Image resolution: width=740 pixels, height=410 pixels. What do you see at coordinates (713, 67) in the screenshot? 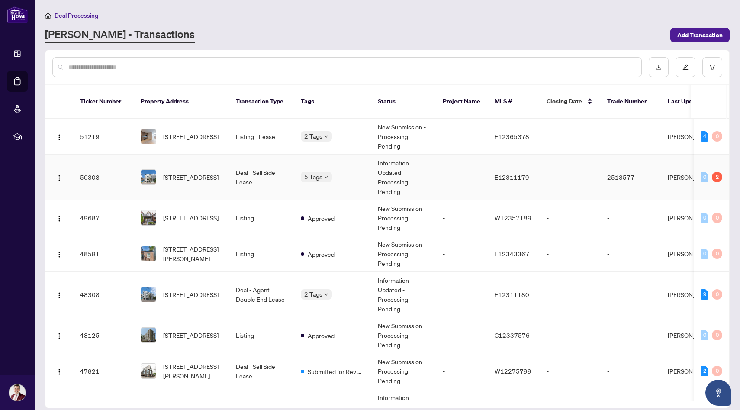
I see `button: filter` at bounding box center [713, 67].